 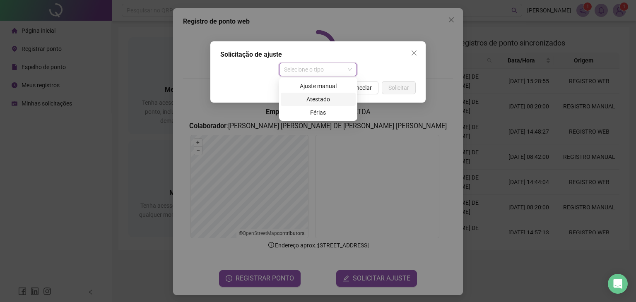 I want to click on div: Ajuste manual, so click(x=318, y=86).